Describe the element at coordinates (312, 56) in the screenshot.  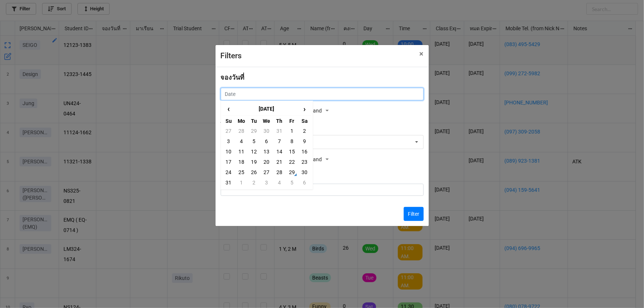
I see `div: Filters` at that location.